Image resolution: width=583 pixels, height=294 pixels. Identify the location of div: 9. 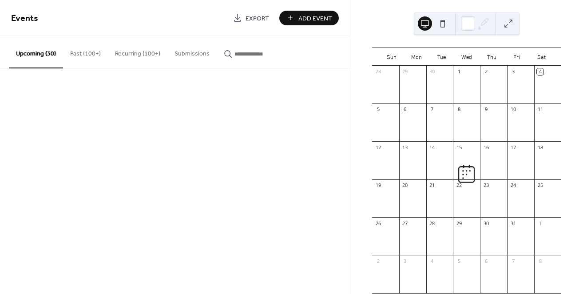
(486, 109).